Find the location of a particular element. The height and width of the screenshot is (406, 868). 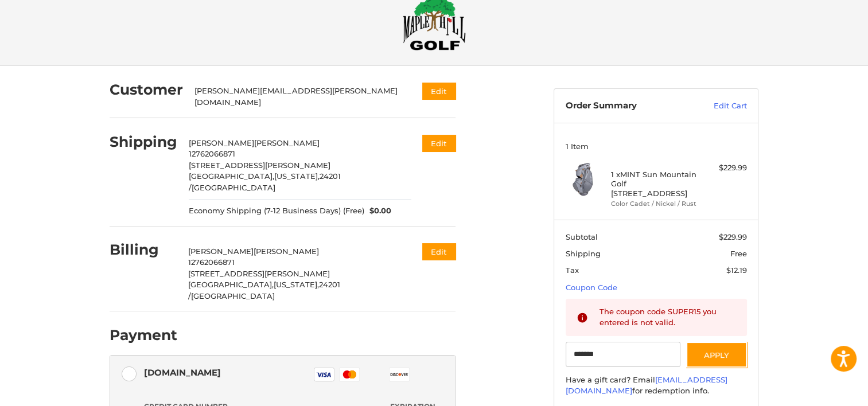

div: $229.99 is located at coordinates (724, 168).